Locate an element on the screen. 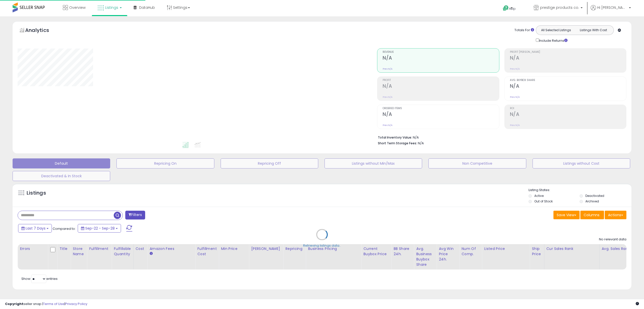  span: N/A is located at coordinates (421, 143).